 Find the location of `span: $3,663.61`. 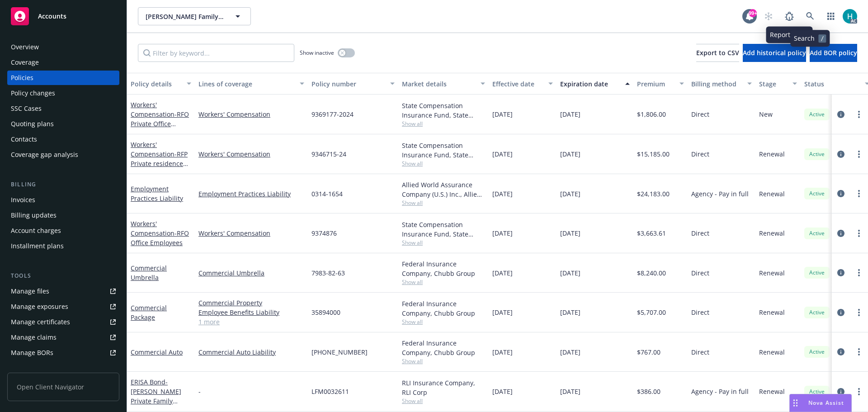

span: $3,663.61 is located at coordinates (651, 233).